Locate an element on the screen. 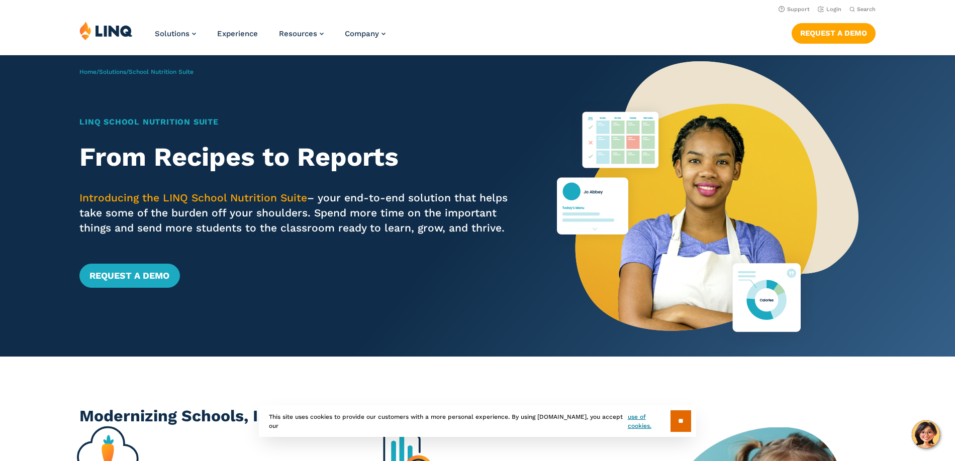 This screenshot has height=461, width=955. a: use of cookies. is located at coordinates (649, 422).